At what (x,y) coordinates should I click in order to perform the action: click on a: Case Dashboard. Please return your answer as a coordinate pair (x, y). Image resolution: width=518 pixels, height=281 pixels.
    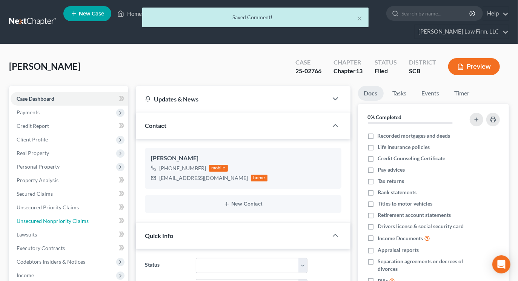
    Looking at the image, I should click on (69, 99).